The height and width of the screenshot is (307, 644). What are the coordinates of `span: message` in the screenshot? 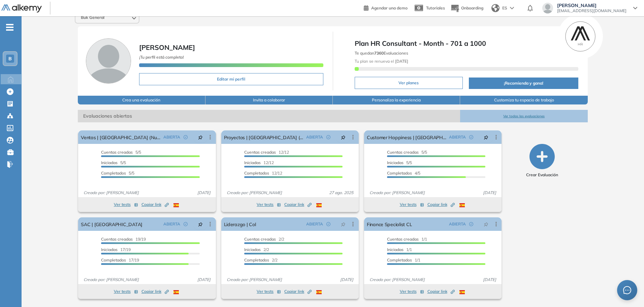 It's located at (627, 290).